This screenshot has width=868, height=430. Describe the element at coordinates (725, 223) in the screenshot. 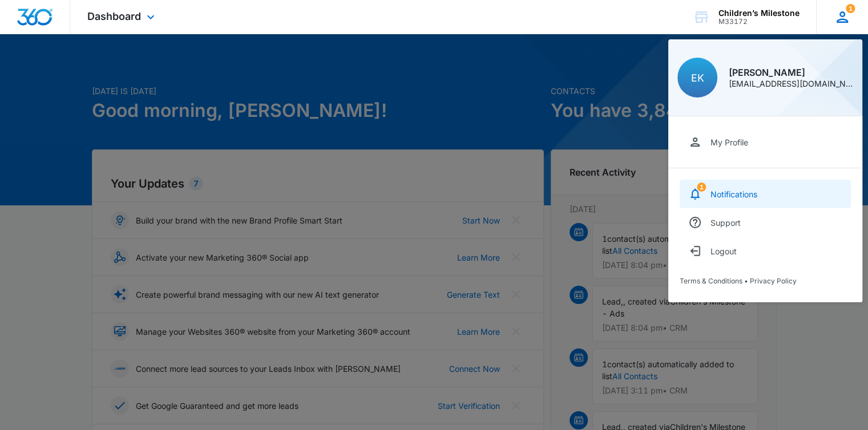

I see `div: Support` at that location.